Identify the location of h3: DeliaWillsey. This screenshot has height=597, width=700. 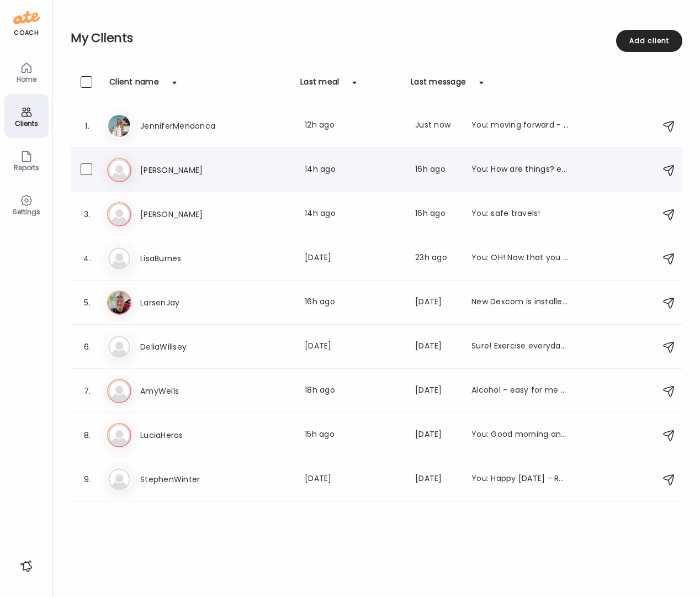
(189, 346).